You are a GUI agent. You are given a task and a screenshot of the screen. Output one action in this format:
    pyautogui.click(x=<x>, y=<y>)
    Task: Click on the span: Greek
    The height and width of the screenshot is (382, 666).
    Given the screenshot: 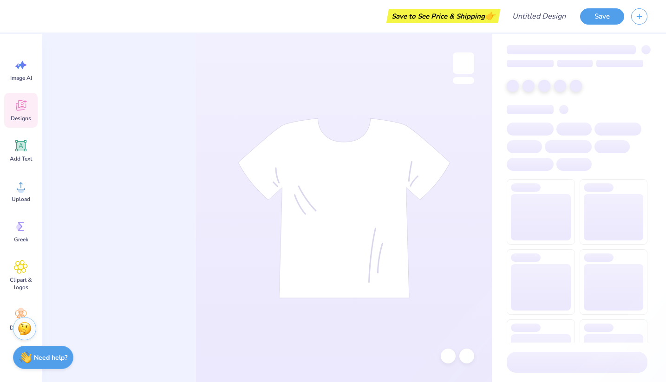 What is the action you would take?
    pyautogui.click(x=21, y=240)
    